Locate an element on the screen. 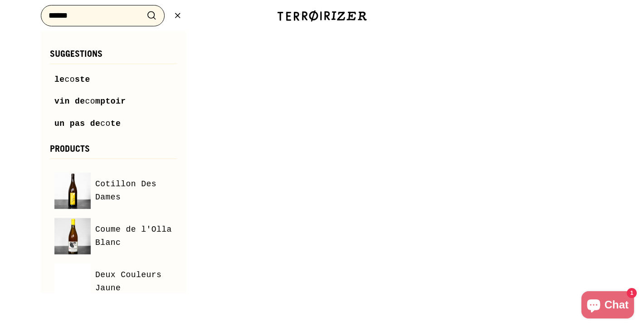 Image resolution: width=644 pixels, height=328 pixels. a: Deux Couleurs Jaune Deux Couleurs Jaune is located at coordinates (113, 282).